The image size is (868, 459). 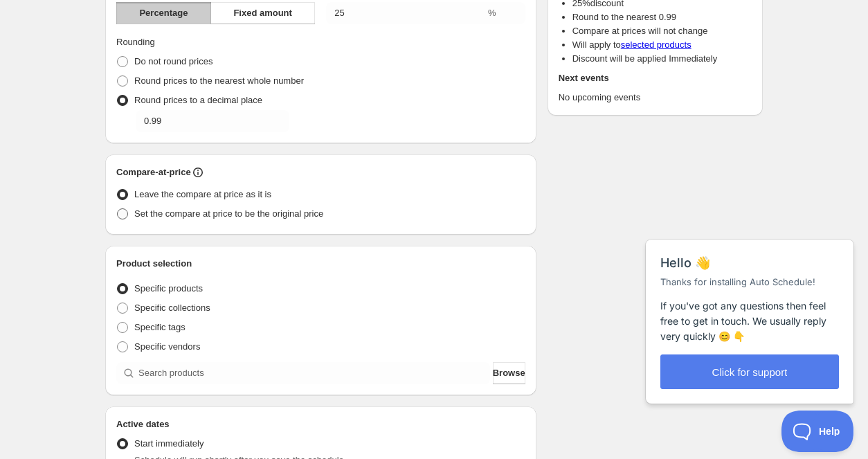 I want to click on button: Browse, so click(x=509, y=374).